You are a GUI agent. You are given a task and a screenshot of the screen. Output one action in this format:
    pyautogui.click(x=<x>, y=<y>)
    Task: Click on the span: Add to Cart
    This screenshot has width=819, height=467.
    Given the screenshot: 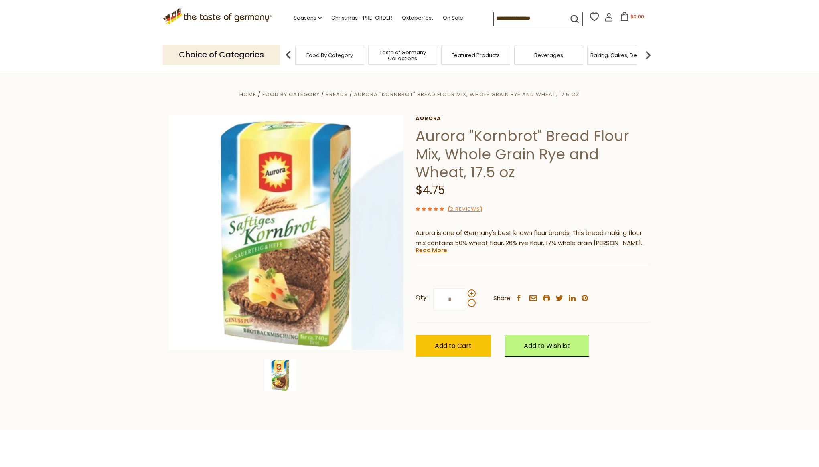 What is the action you would take?
    pyautogui.click(x=453, y=346)
    